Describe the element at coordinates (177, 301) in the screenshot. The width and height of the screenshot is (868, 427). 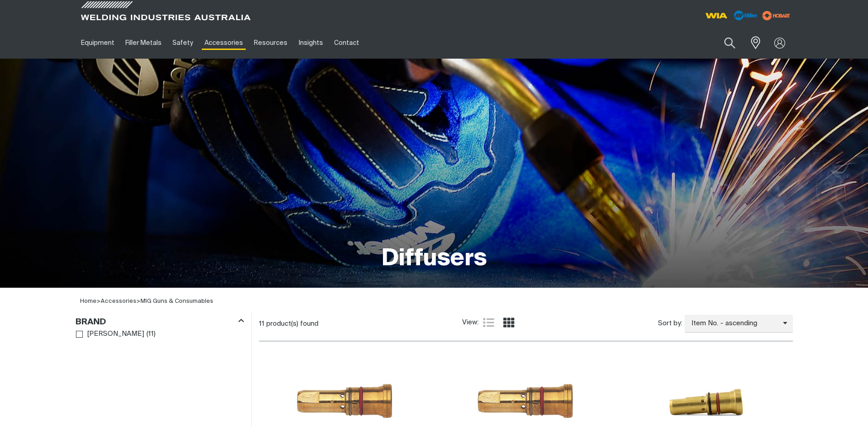
I see `a: MIG Guns & Consumables` at that location.